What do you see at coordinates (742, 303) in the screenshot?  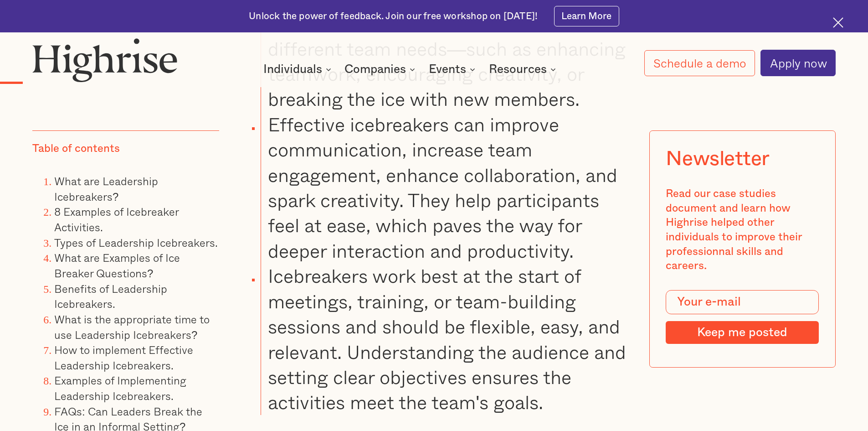 I see `input: Your e-mail` at bounding box center [742, 303].